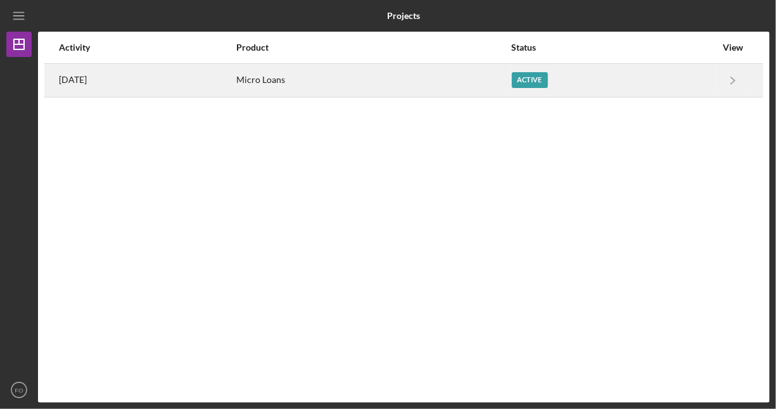 The width and height of the screenshot is (776, 409). Describe the element at coordinates (19, 390) in the screenshot. I see `button: FO` at that location.